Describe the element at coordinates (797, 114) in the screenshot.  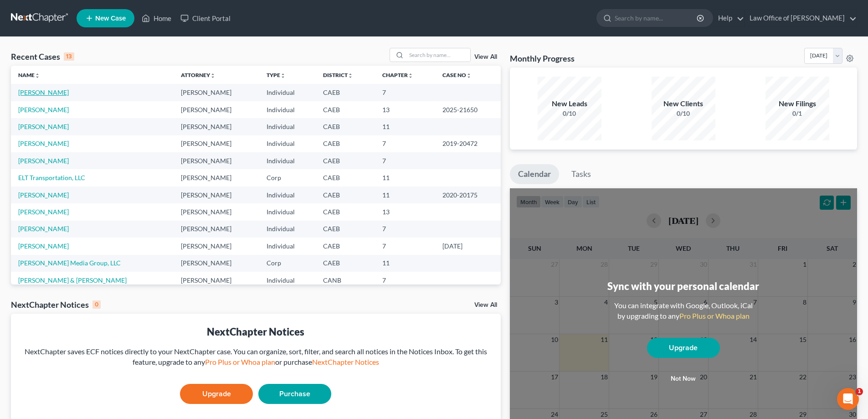
I see `div: 0/1` at that location.